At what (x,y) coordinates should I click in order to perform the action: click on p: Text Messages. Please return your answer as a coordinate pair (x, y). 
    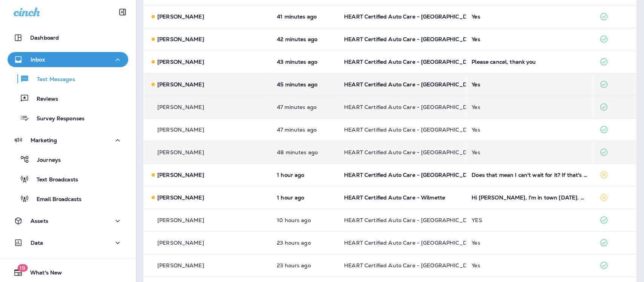
    Looking at the image, I should click on (52, 80).